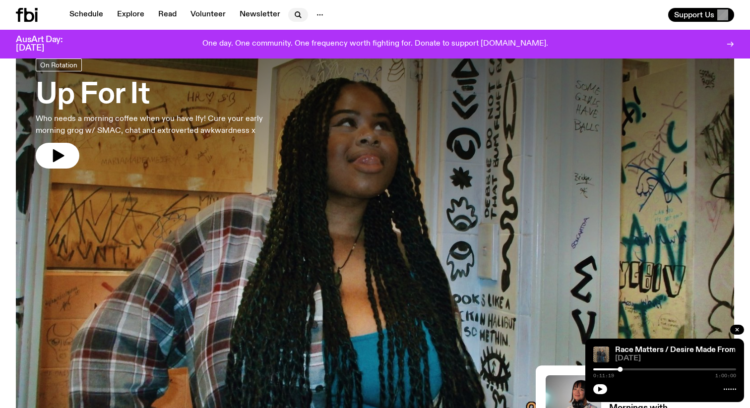 This screenshot has width=750, height=408. What do you see at coordinates (694, 15) in the screenshot?
I see `span: Support Us` at bounding box center [694, 15].